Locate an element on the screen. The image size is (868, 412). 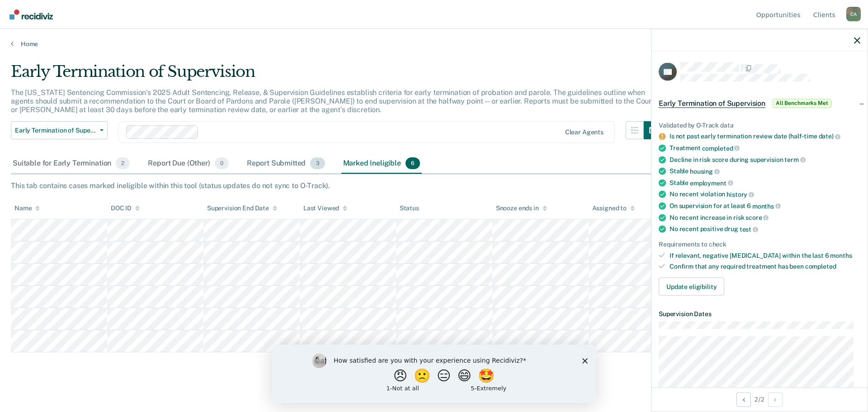
button: 2 is located at coordinates (150, 31).